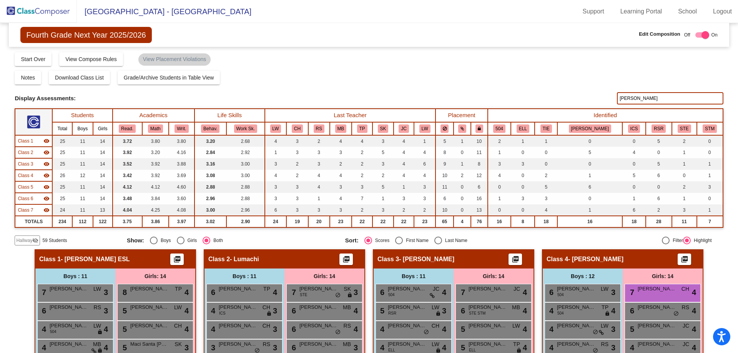 The width and height of the screenshot is (738, 353). Describe the element at coordinates (181, 164) in the screenshot. I see `td: 3.88` at that location.